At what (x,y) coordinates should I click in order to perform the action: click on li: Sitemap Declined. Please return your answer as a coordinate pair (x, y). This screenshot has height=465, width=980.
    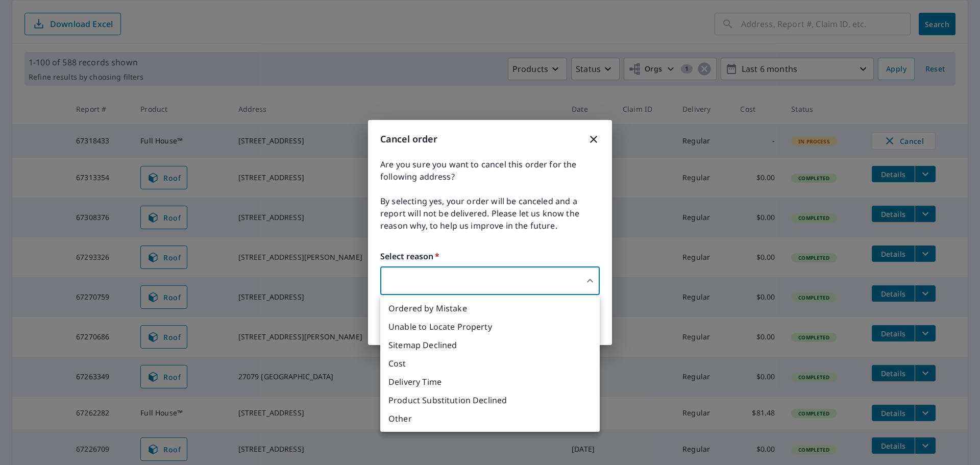
    Looking at the image, I should click on (490, 345).